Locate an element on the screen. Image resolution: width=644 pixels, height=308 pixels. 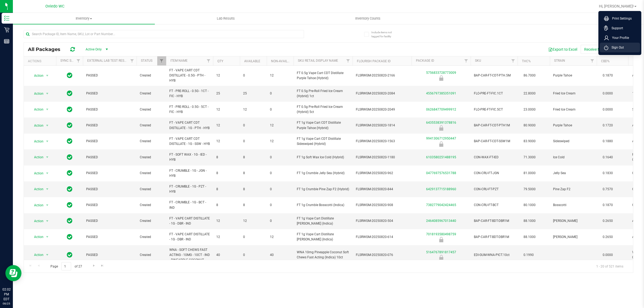
span: 25 is located at coordinates (227, 93).